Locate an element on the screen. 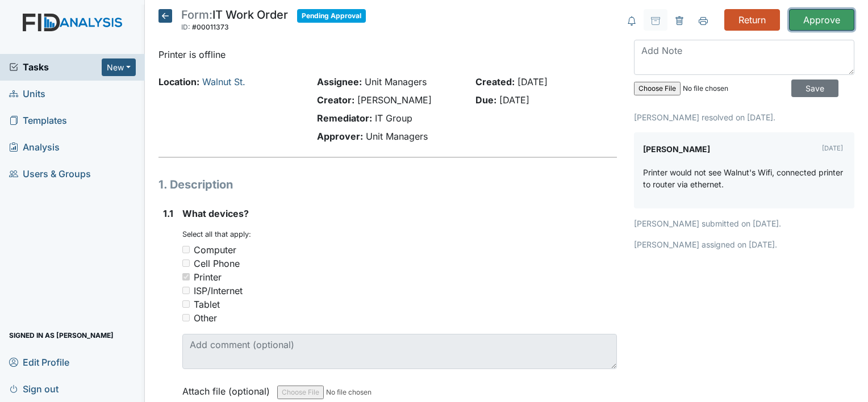  input: Tablet is located at coordinates (186, 304).